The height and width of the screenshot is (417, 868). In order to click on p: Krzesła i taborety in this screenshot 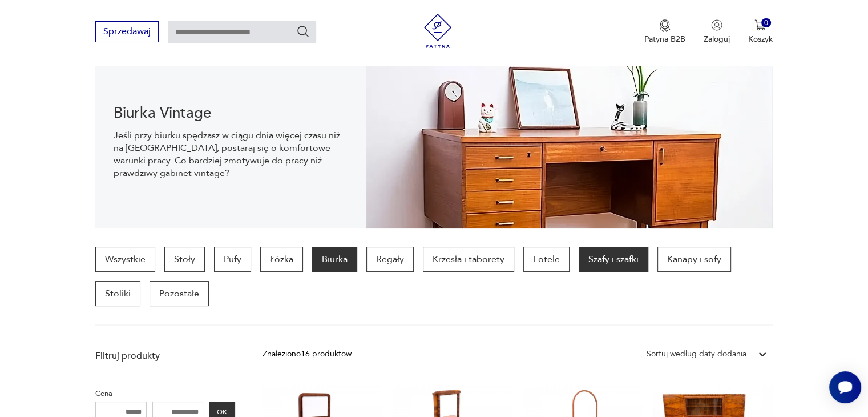, I will do `click(468, 260)`.